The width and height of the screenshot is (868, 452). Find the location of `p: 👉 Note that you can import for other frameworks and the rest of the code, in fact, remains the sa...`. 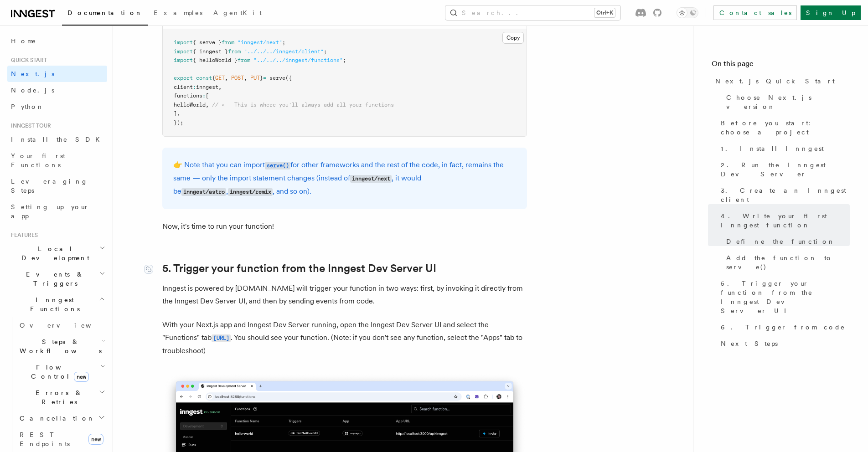

p: 👉 Note that you can import for other frameworks and the rest of the code, in fact, remains the sa... is located at coordinates (345, 178).